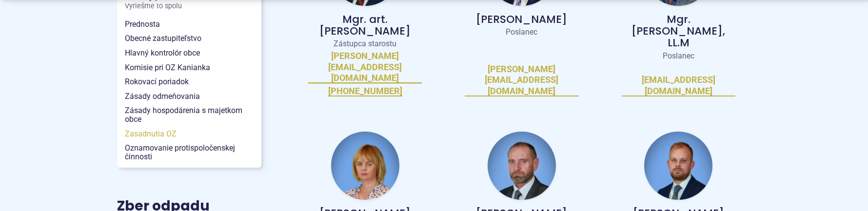 This screenshot has height=211, width=868. What do you see at coordinates (189, 38) in the screenshot?
I see `span: Obecné zastupiteľstvo` at bounding box center [189, 38].